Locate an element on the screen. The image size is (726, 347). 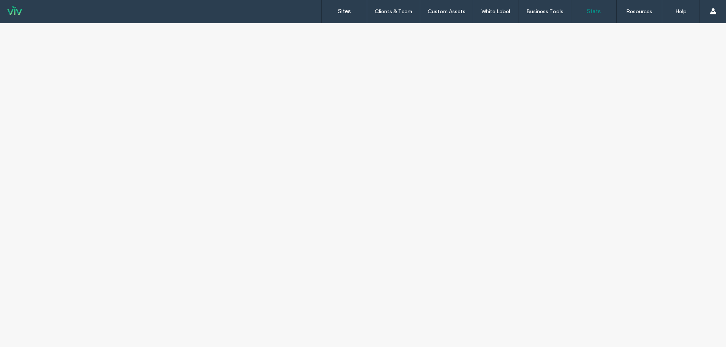
label: White Label is located at coordinates (496, 11).